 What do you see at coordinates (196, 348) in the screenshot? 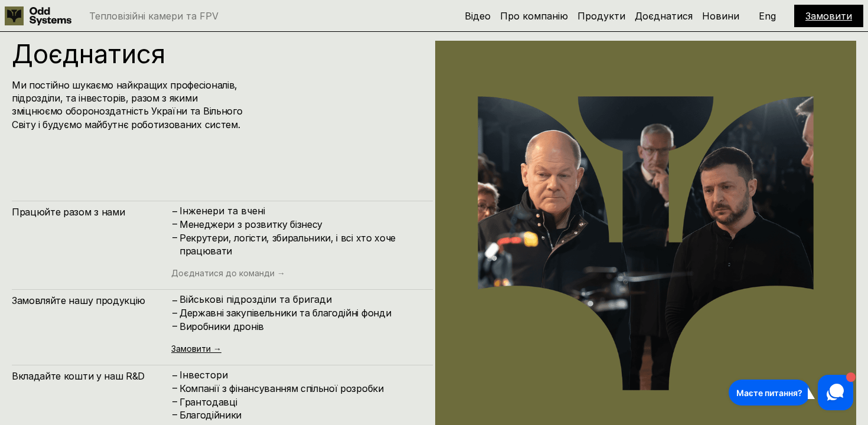
I see `a: Замовити →` at bounding box center [196, 348].